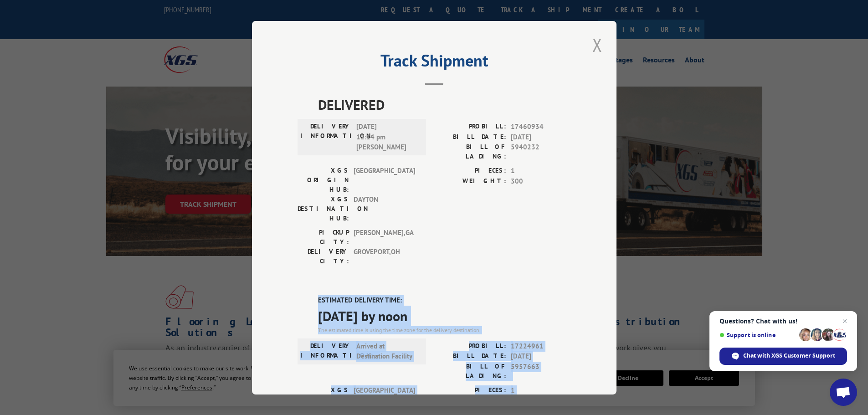 Image resolution: width=868 pixels, height=415 pixels. What do you see at coordinates (323, 256) in the screenshot?
I see `label: DELIVERY CITY:` at bounding box center [323, 256].